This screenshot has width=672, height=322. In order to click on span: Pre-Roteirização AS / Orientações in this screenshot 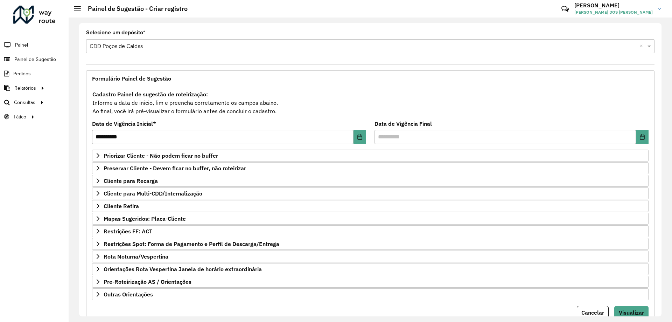, I will do `click(147, 281)`.